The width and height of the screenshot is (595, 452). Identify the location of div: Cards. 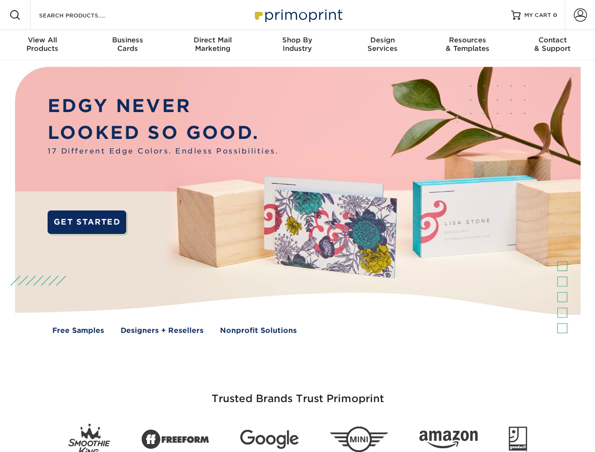
(127, 44).